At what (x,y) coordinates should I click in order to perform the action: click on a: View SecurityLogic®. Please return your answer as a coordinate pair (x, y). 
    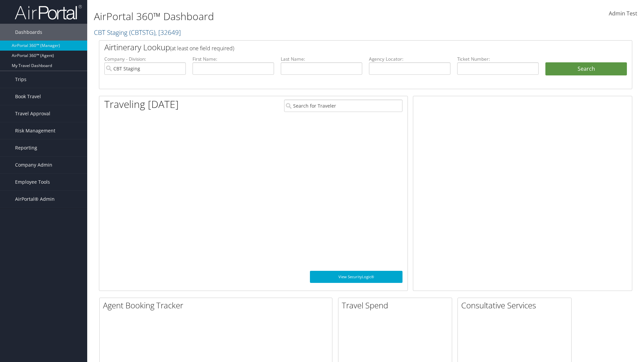
    Looking at the image, I should click on (356, 277).